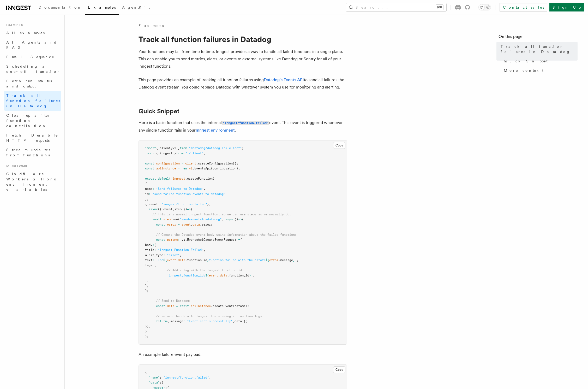  I want to click on span: "name", so click(154, 377).